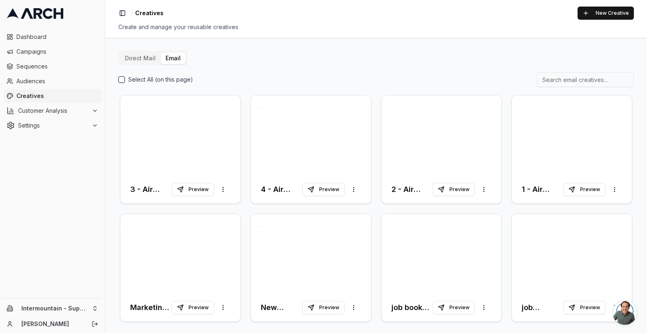 The height and width of the screenshot is (333, 647). What do you see at coordinates (95, 324) in the screenshot?
I see `button: Log out` at bounding box center [95, 324].